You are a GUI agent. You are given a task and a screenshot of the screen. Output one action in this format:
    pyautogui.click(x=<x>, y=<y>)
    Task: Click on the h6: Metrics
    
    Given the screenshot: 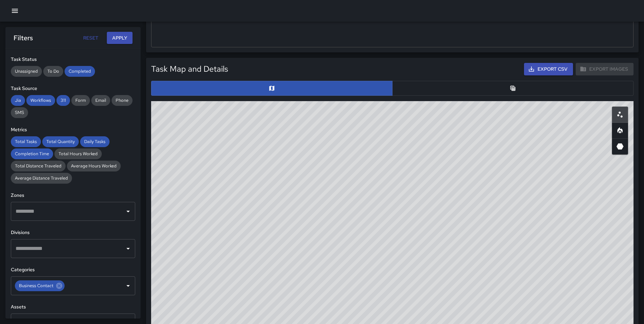 What is the action you would take?
    pyautogui.click(x=73, y=130)
    